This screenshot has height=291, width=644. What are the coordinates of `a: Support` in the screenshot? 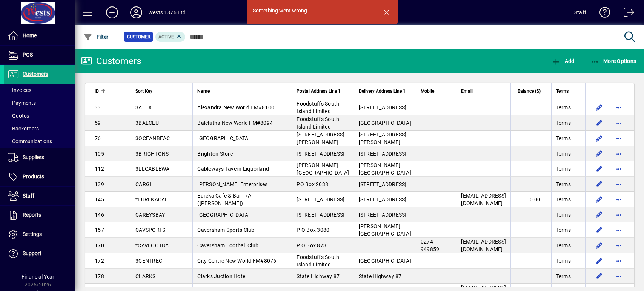 It's located at (40, 254).